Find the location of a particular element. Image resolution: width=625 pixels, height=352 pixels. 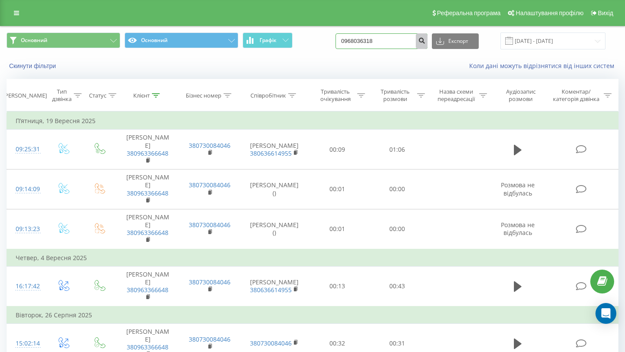

div: 09:13:23 is located at coordinates (26, 229).